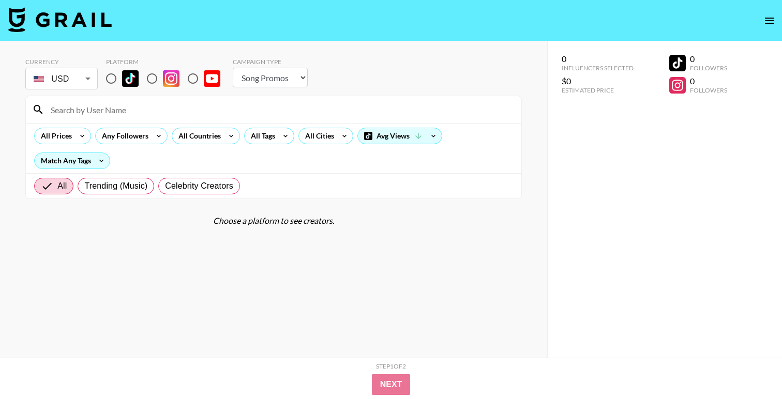  I want to click on button: open drawer, so click(769, 21).